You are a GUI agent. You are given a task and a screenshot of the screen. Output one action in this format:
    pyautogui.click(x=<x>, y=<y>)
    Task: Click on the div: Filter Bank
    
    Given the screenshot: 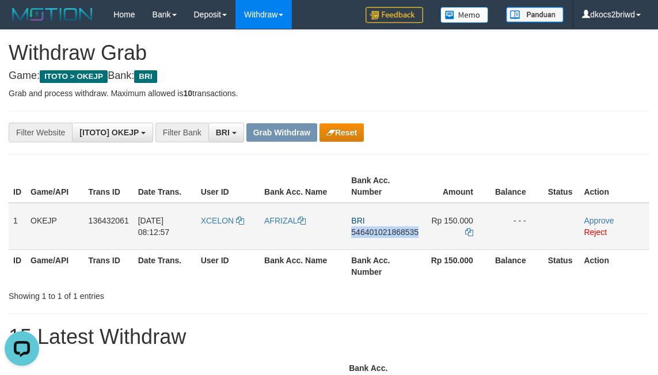 What is the action you would take?
    pyautogui.click(x=182, y=132)
    